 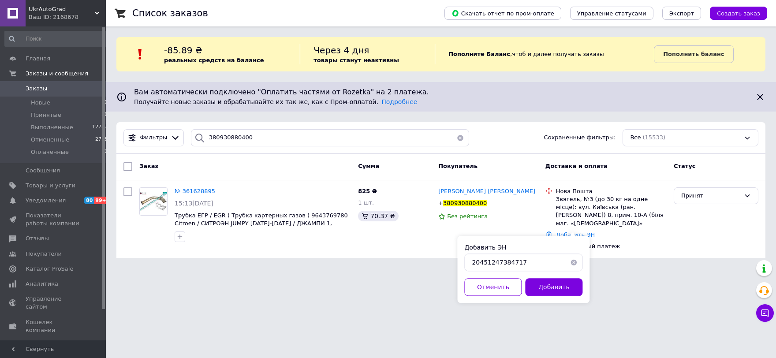 What do you see at coordinates (44, 254) in the screenshot?
I see `span: Покупатели` at bounding box center [44, 254].